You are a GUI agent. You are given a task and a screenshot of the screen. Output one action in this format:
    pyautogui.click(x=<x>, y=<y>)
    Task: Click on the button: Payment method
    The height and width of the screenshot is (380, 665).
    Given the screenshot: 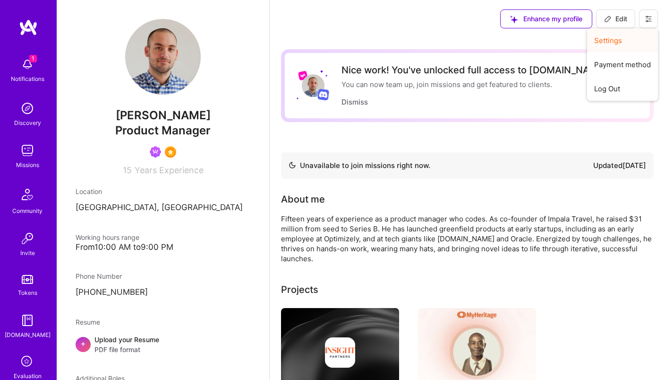 What is the action you would take?
    pyautogui.click(x=623, y=64)
    